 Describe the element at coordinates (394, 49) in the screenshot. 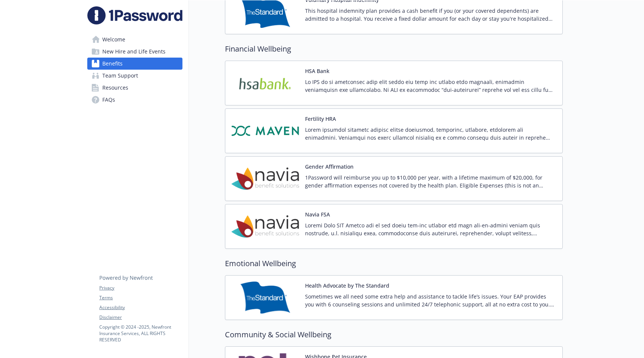

I see `h2: Financial Wellbeing` at that location.